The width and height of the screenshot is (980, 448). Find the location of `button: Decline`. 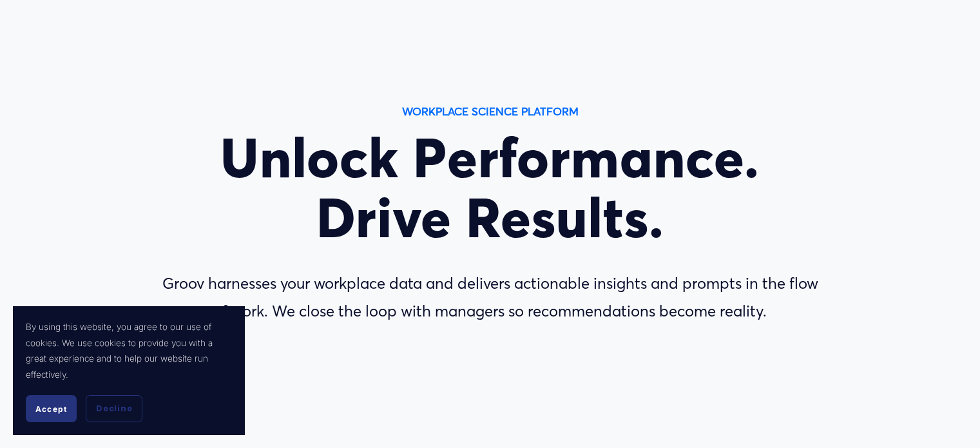

button: Decline is located at coordinates (114, 408).